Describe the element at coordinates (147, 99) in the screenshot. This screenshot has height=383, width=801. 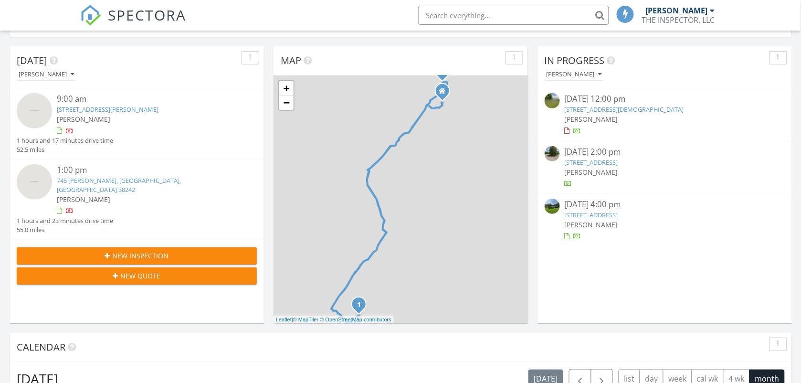
I see `div: 9:00 am` at that location.